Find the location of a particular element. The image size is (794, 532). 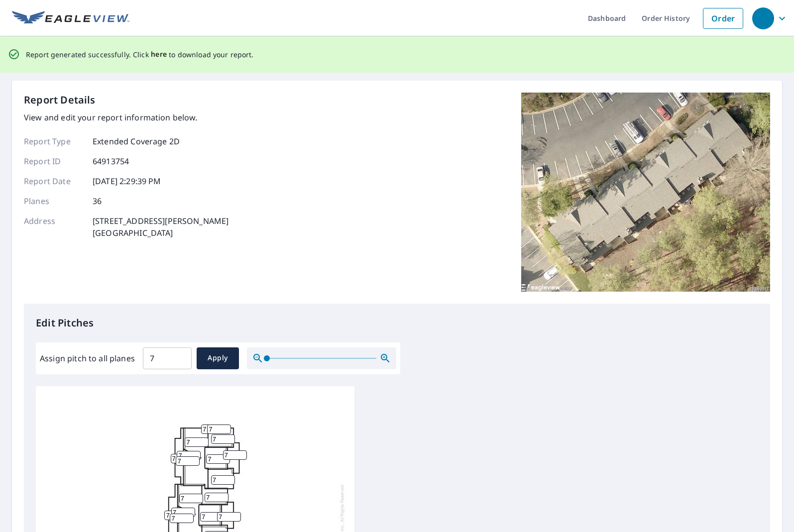

a: Order is located at coordinates (723, 19).